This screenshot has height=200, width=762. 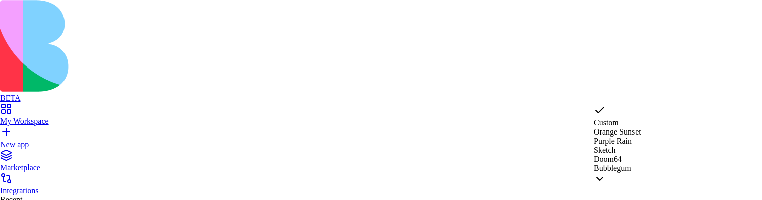 What do you see at coordinates (605, 150) in the screenshot?
I see `span: Sketch` at bounding box center [605, 150].